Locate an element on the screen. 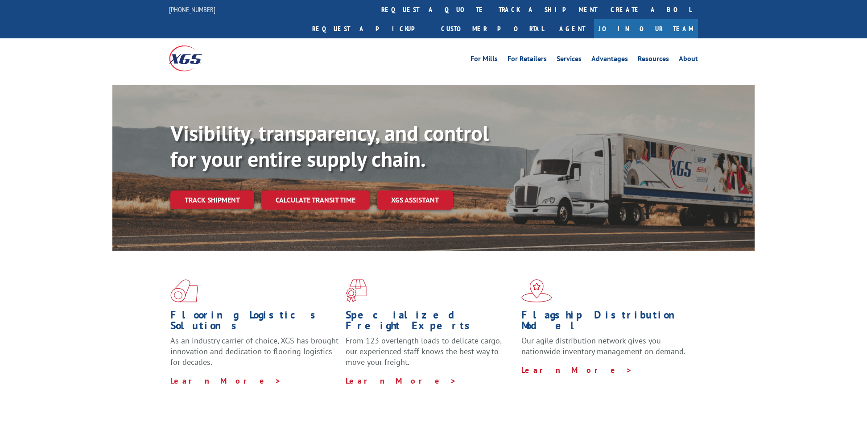 The width and height of the screenshot is (867, 430). a: About is located at coordinates (688, 60).